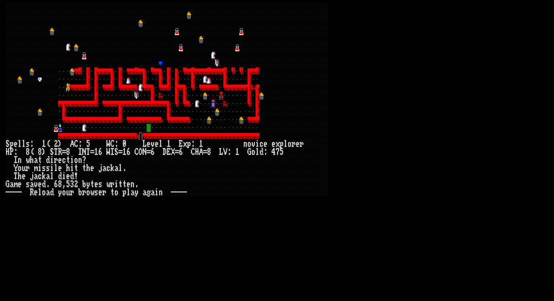 Image resolution: width=554 pixels, height=301 pixels. What do you see at coordinates (88, 152) in the screenshot?
I see `div: T` at bounding box center [88, 152].